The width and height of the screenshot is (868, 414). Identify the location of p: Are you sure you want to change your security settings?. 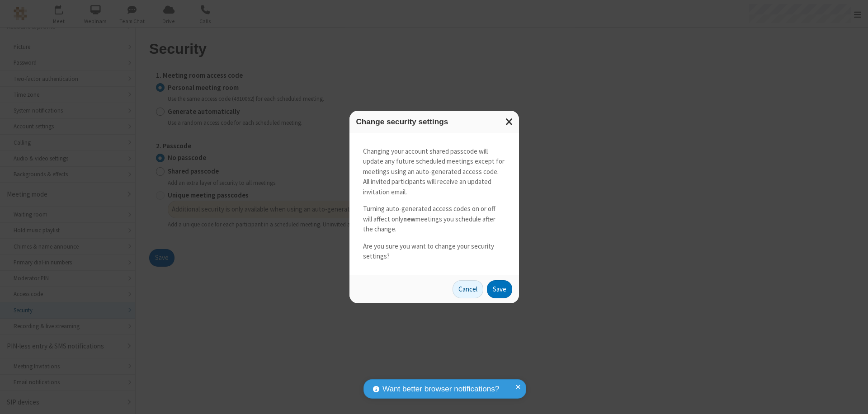
(434, 251).